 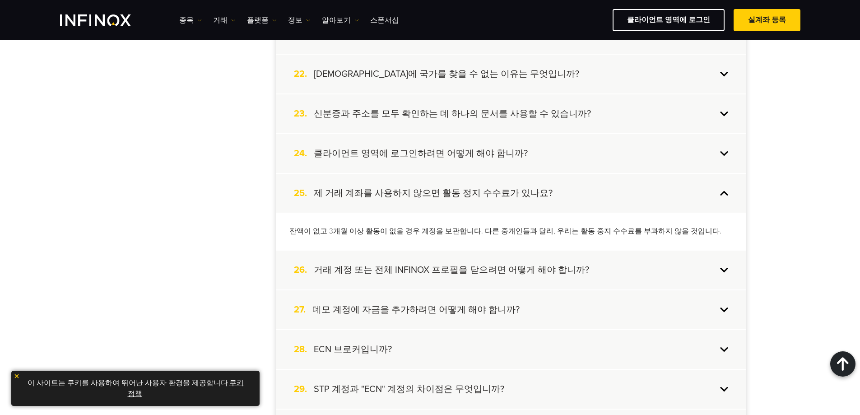 I want to click on h4: 거래 계정 또는 전체 INFINOX 프로필을 닫으려면 어떻게 해야 합니까?, so click(x=452, y=270).